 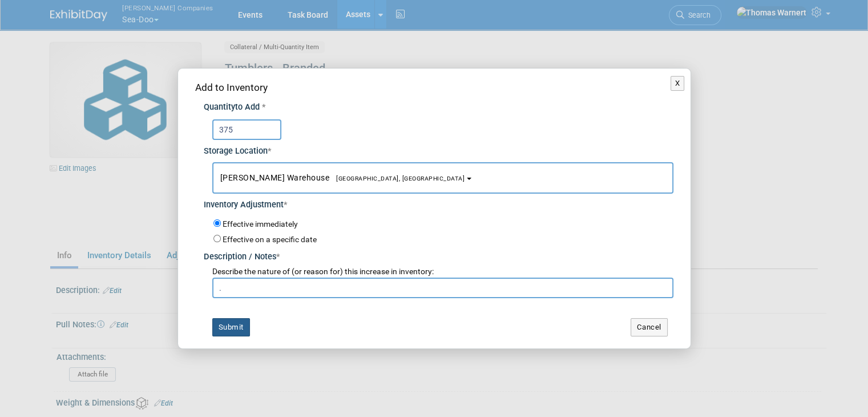 What do you see at coordinates (439, 149) in the screenshot?
I see `div: Storage Location` at bounding box center [439, 149].